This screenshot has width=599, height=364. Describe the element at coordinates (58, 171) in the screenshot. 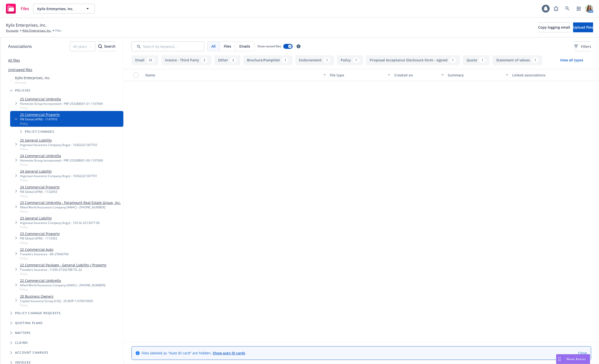

I see `a: 24 General Liability` at that location.